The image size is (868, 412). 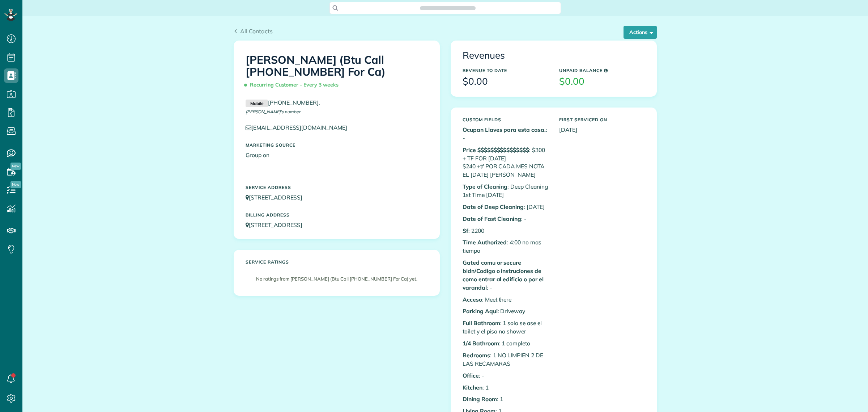 I want to click on h5: Marketing Source, so click(x=337, y=145).